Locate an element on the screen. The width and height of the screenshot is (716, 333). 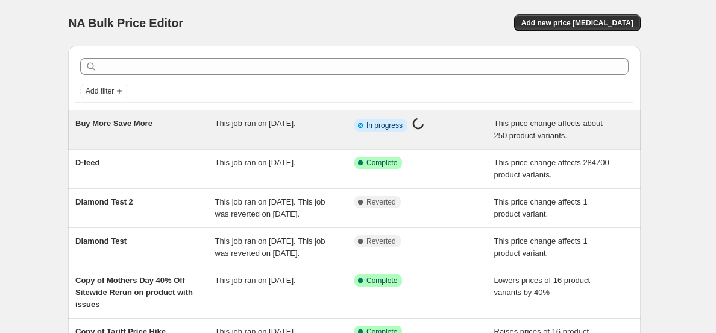
span: Add filter is located at coordinates (99, 91).